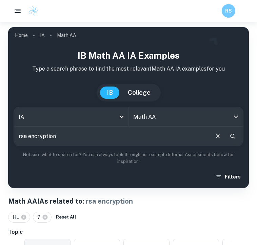 This screenshot has height=245, width=257. I want to click on h6: RS, so click(229, 11).